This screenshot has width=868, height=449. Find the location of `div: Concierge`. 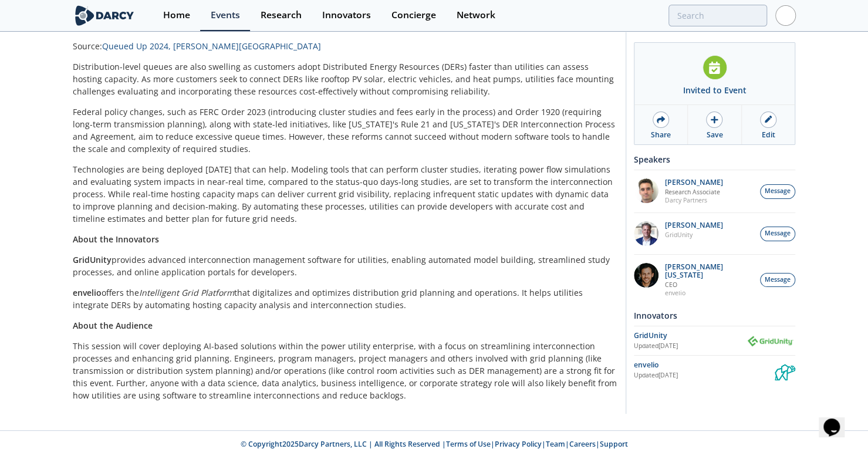

div: Concierge is located at coordinates (414, 15).